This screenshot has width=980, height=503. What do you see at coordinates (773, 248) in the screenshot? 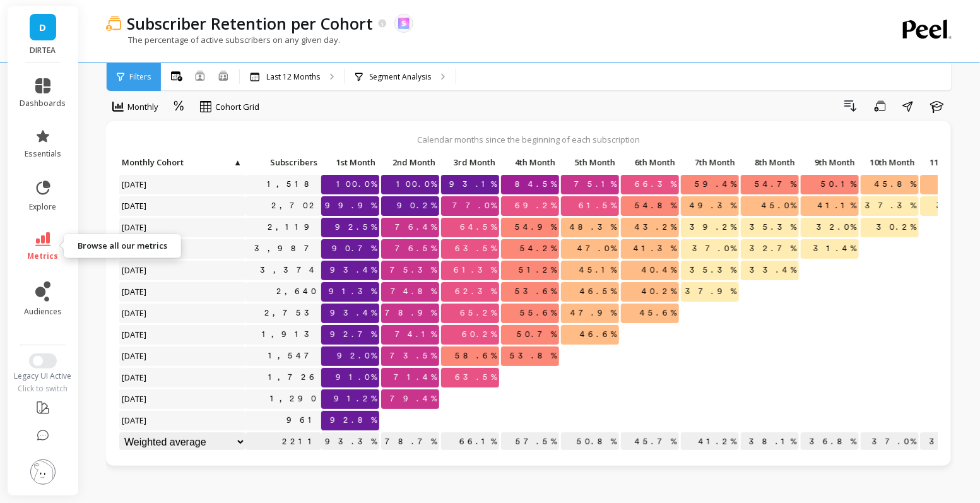
I see `span: 32.7%` at bounding box center [773, 248].